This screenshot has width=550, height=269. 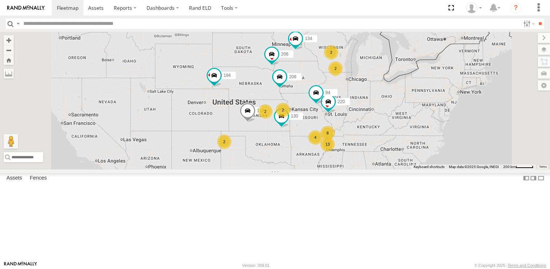 I want to click on span: 130, so click(x=295, y=116).